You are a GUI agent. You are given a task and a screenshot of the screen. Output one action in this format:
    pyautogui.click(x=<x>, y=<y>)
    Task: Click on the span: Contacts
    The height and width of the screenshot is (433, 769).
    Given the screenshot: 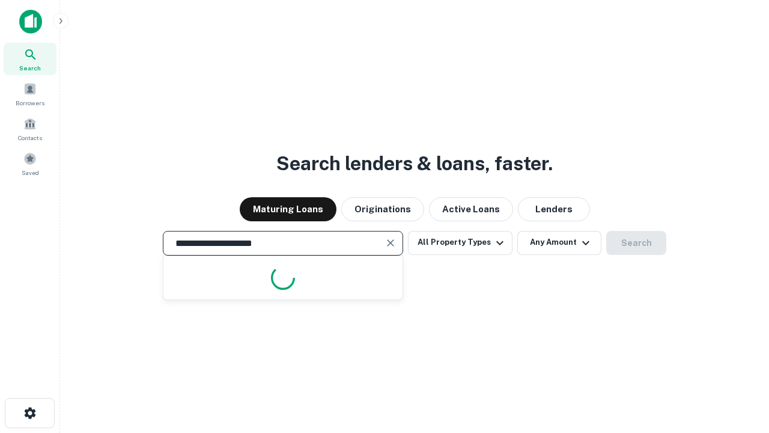 What is the action you would take?
    pyautogui.click(x=30, y=138)
    